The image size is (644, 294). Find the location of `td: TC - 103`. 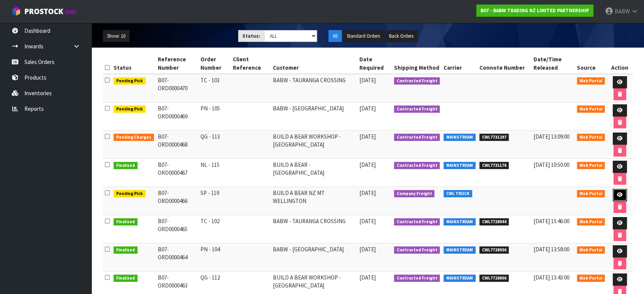

td: TC - 103 is located at coordinates (214, 88).